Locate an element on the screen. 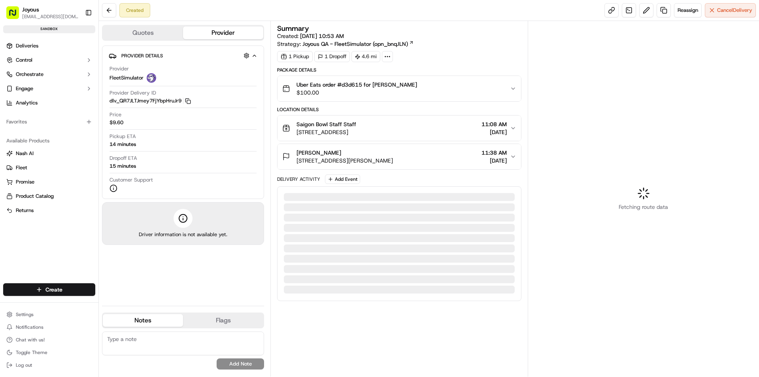  span: Provider is located at coordinates (119, 69).